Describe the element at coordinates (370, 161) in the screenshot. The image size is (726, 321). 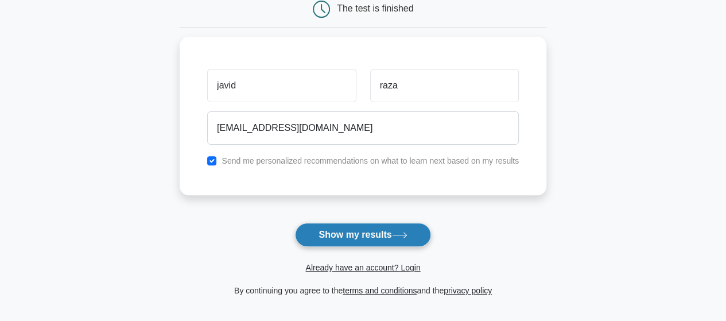
I see `label: Send me personalized recommendations on what to learn next based on my results` at that location.